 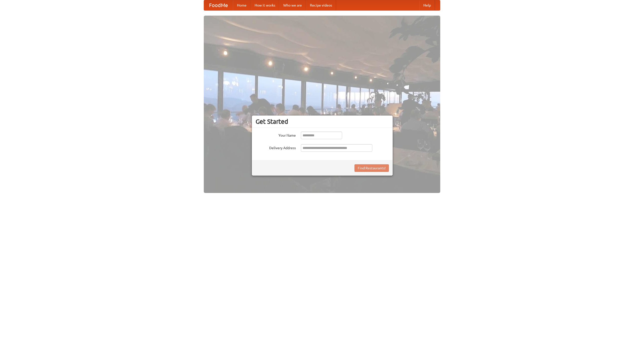 I want to click on h3: Get Started, so click(x=323, y=122).